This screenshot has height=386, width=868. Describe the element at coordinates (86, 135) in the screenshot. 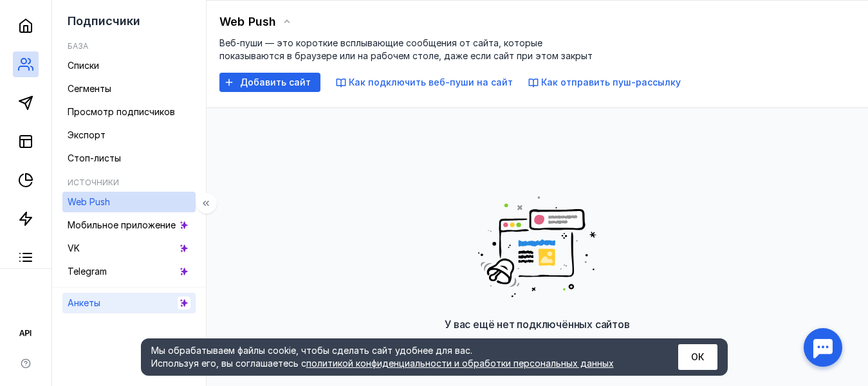

I see `span: Экспорт` at that location.